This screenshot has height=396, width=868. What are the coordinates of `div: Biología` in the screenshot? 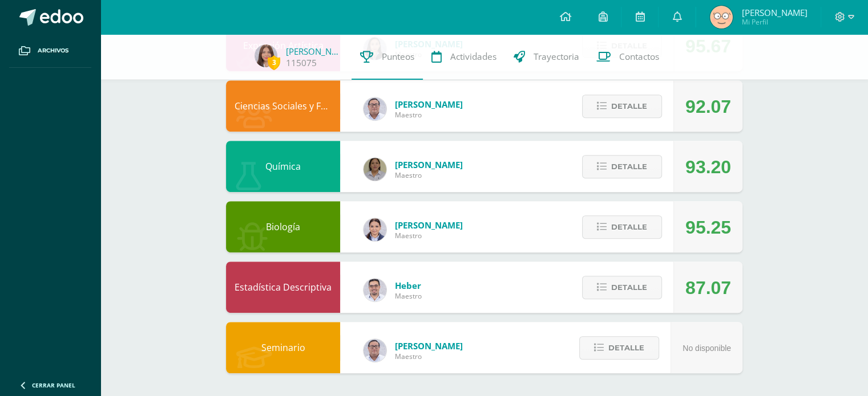 It's located at (283, 227).